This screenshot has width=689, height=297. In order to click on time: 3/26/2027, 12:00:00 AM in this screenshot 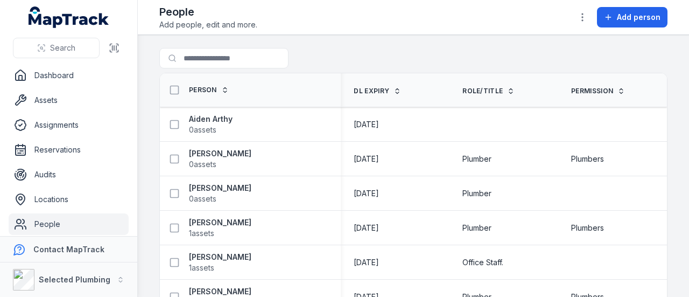, I will do `click(366, 228)`.